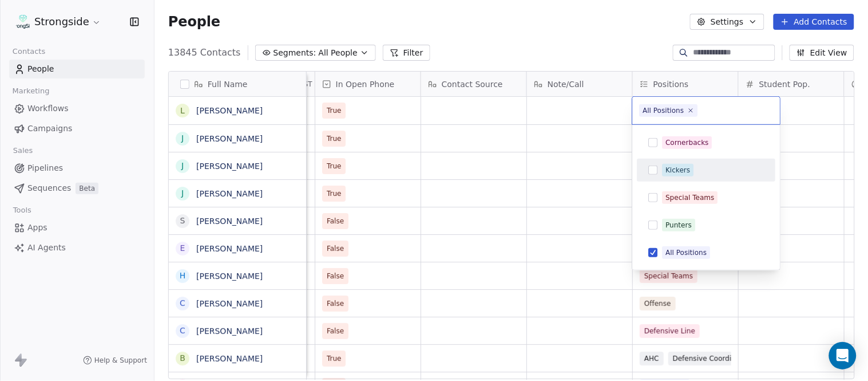 The height and width of the screenshot is (381, 868). I want to click on div: Punters, so click(679, 225).